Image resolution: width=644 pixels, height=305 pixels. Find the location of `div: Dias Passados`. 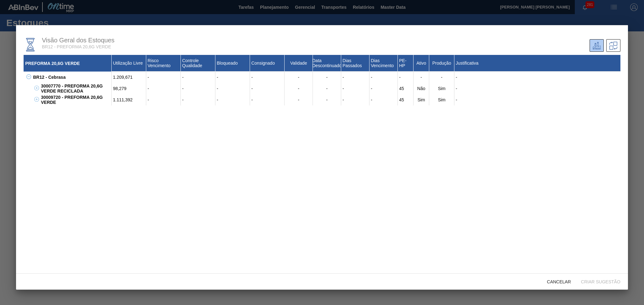

div: Dias Passados is located at coordinates (355, 63).